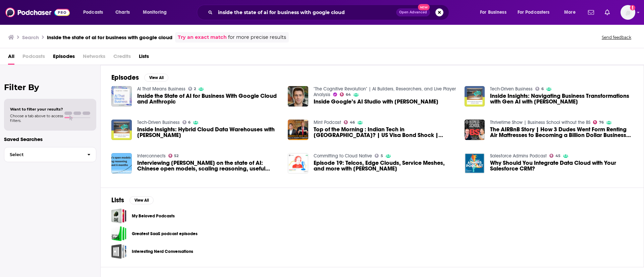 The image size is (644, 277). Describe the element at coordinates (598, 122) in the screenshot. I see `a: 76` at that location.